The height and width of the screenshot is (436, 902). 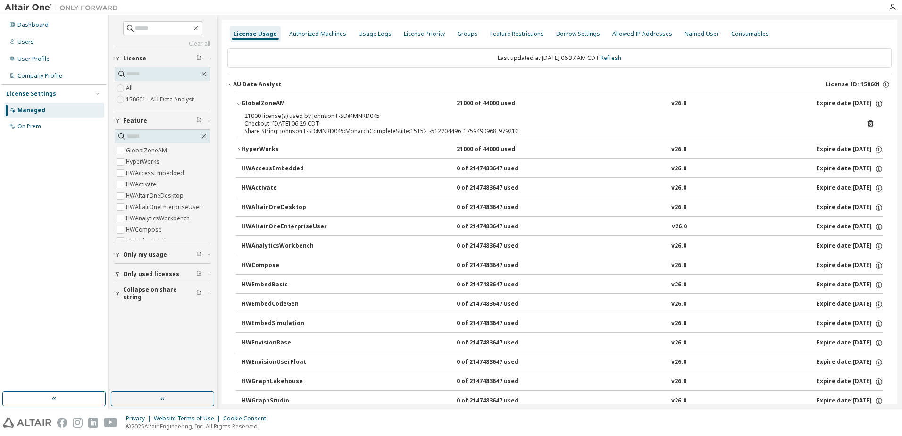 I want to click on div: Borrow Settings, so click(x=578, y=34).